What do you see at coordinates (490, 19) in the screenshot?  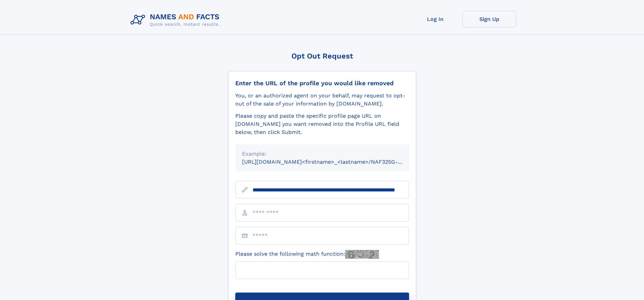 I see `a: Sign Up` at bounding box center [490, 19].